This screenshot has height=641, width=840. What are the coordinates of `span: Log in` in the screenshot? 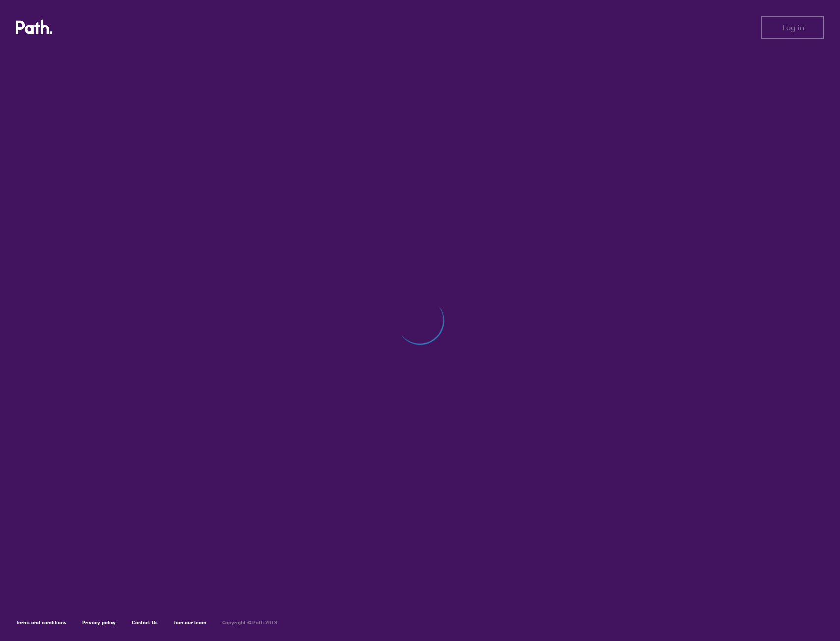 It's located at (793, 27).